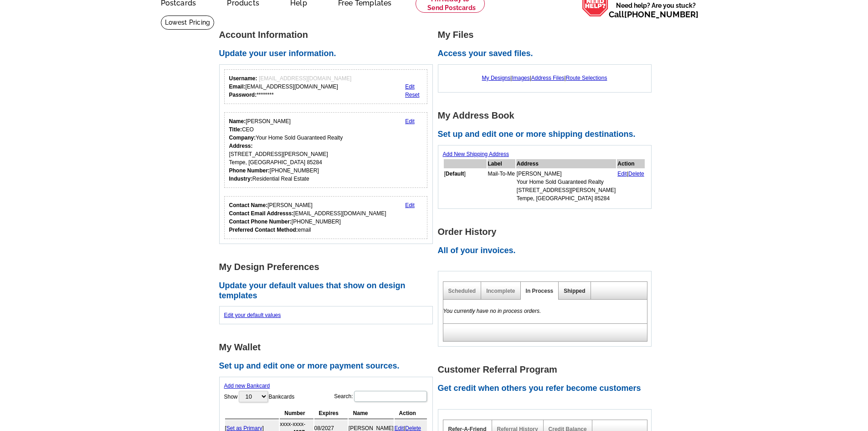  I want to click on strong: Address:, so click(241, 146).